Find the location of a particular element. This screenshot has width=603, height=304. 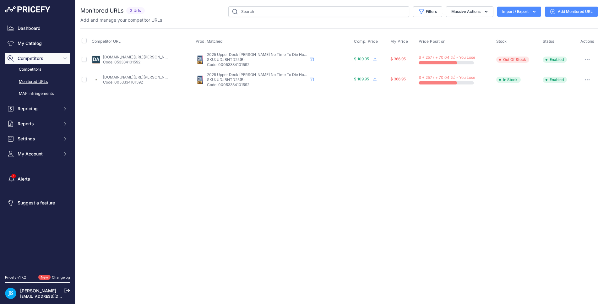

a: Add Monitored URL is located at coordinates (571, 12).